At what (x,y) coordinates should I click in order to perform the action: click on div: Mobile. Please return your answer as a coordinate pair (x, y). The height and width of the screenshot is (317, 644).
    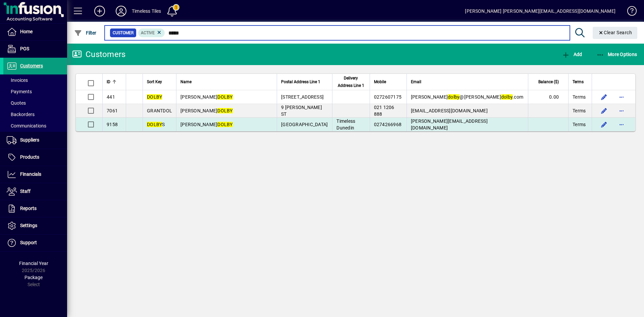
    Looking at the image, I should click on (388, 82).